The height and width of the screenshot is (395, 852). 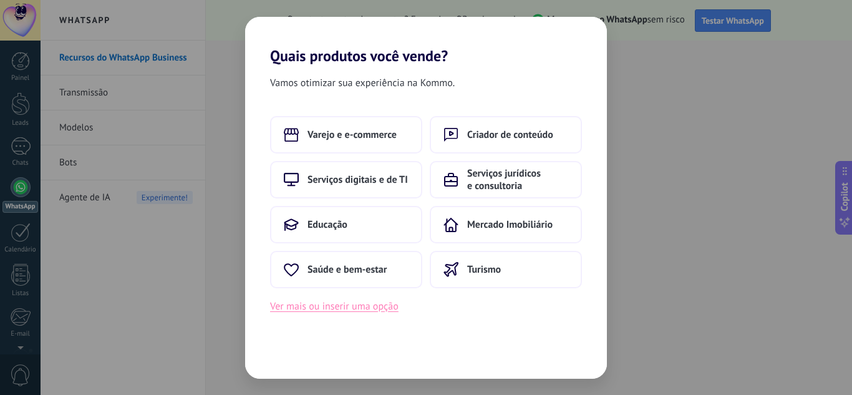 What do you see at coordinates (346, 180) in the screenshot?
I see `button: Serviços digitais e de TI` at bounding box center [346, 180].